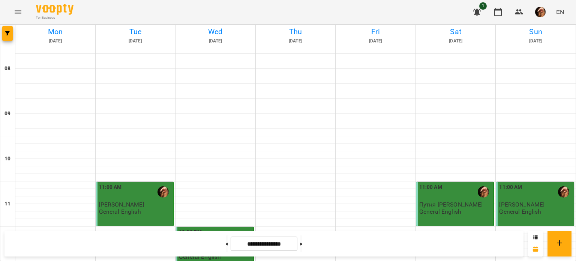 This screenshot has width=576, height=261. I want to click on h6: Fri, so click(376, 32).